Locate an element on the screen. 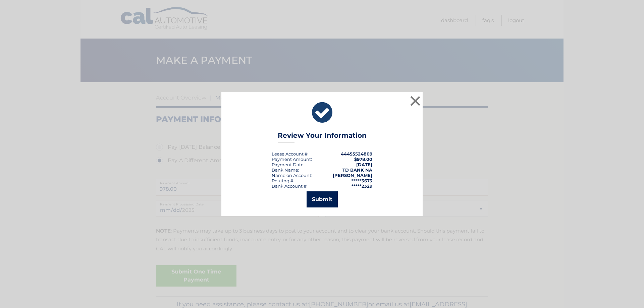 The height and width of the screenshot is (308, 644). strong: 44455524809 is located at coordinates (356, 154).